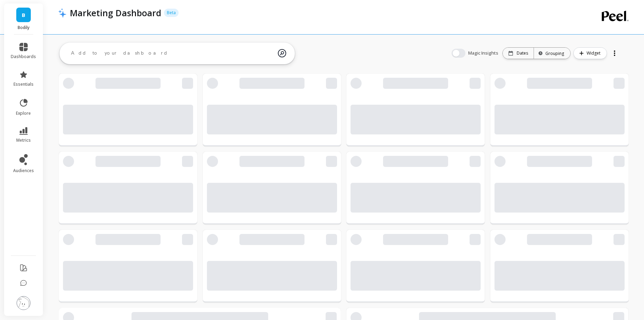 This screenshot has height=320, width=644. Describe the element at coordinates (24, 113) in the screenshot. I see `span: explore` at that location.